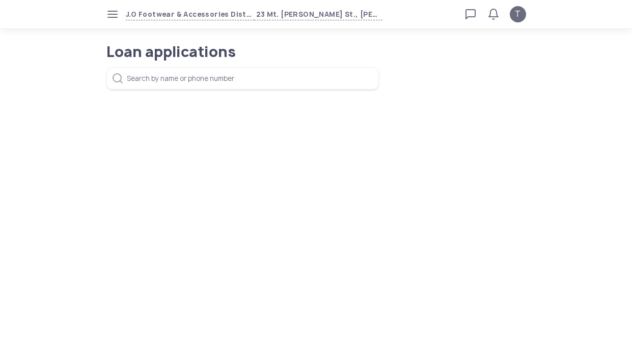  Describe the element at coordinates (225, 52) in the screenshot. I see `h1: Loan applications` at that location.